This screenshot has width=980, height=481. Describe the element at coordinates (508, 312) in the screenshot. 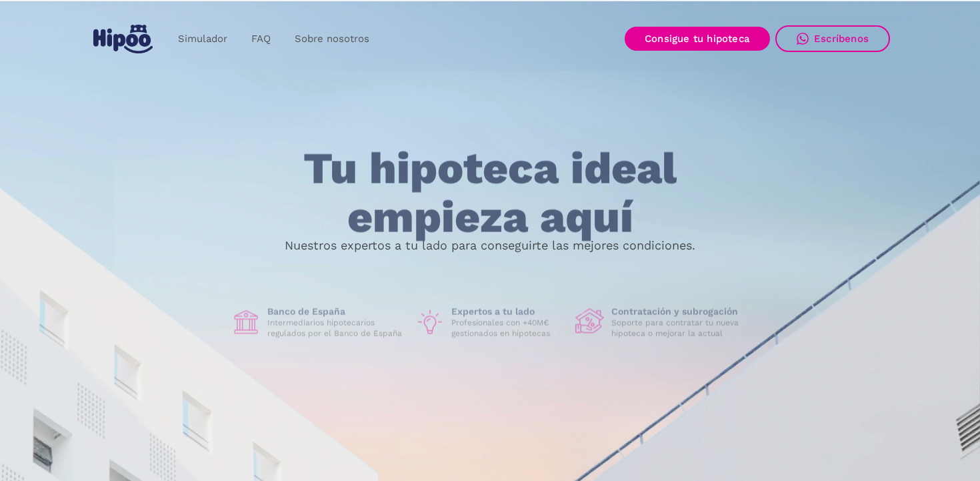

I see `h1: Expertos a tu lado` at that location.